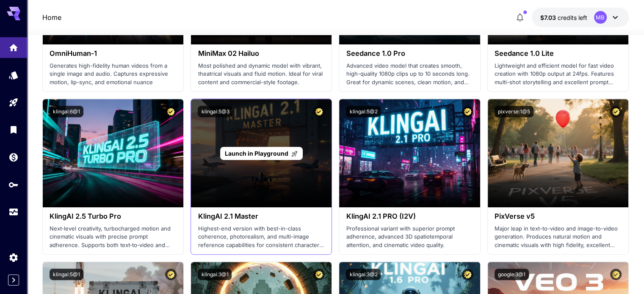 The height and width of the screenshot is (294, 644). What do you see at coordinates (564, 18) in the screenshot?
I see `div: $7.03156` at bounding box center [564, 18].